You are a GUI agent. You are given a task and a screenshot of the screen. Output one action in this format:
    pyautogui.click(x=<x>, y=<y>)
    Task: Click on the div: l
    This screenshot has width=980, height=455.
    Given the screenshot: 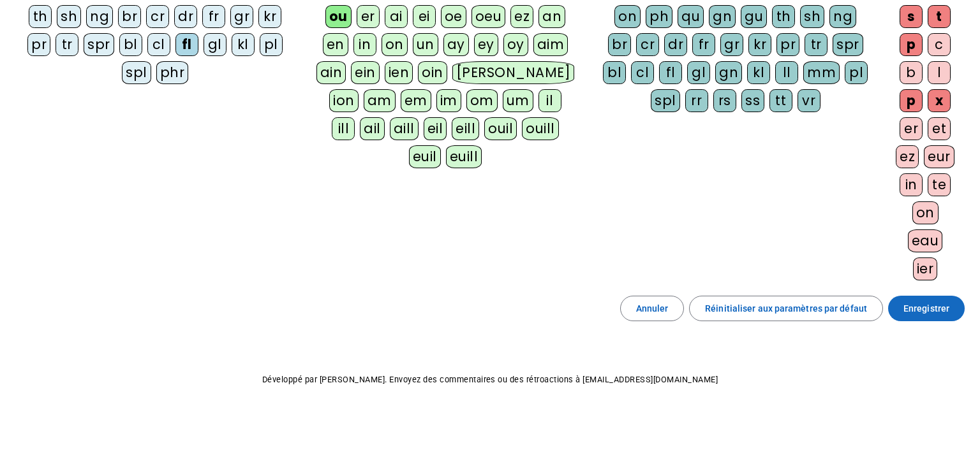 What is the action you would take?
    pyautogui.click(x=939, y=72)
    